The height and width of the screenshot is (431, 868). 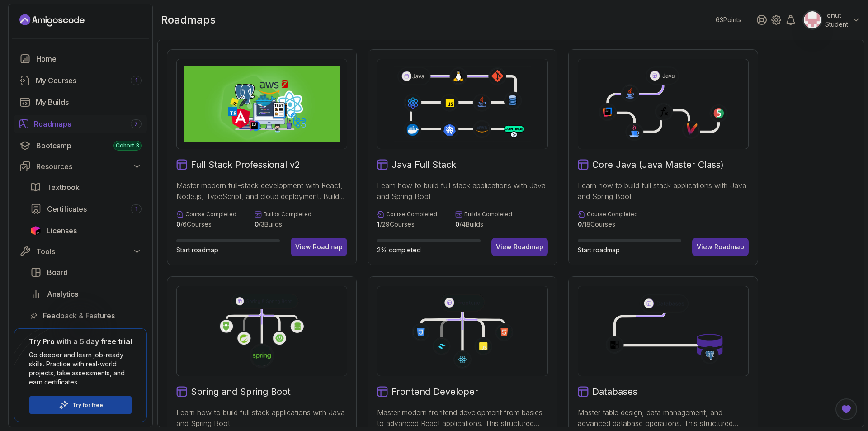 I want to click on a: Landing page, so click(x=52, y=21).